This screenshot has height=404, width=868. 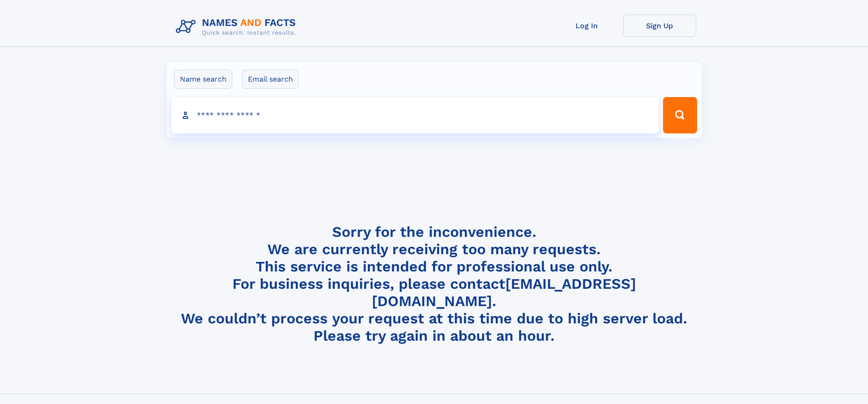 I want to click on label: Name search, so click(x=203, y=79).